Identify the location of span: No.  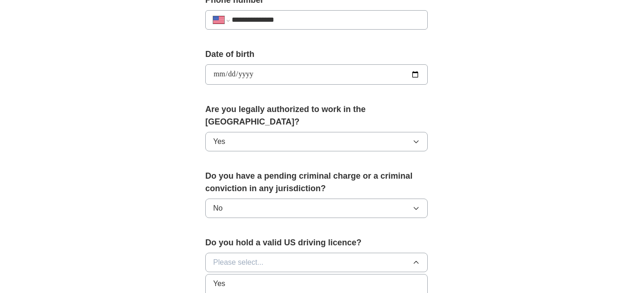
(218, 209).